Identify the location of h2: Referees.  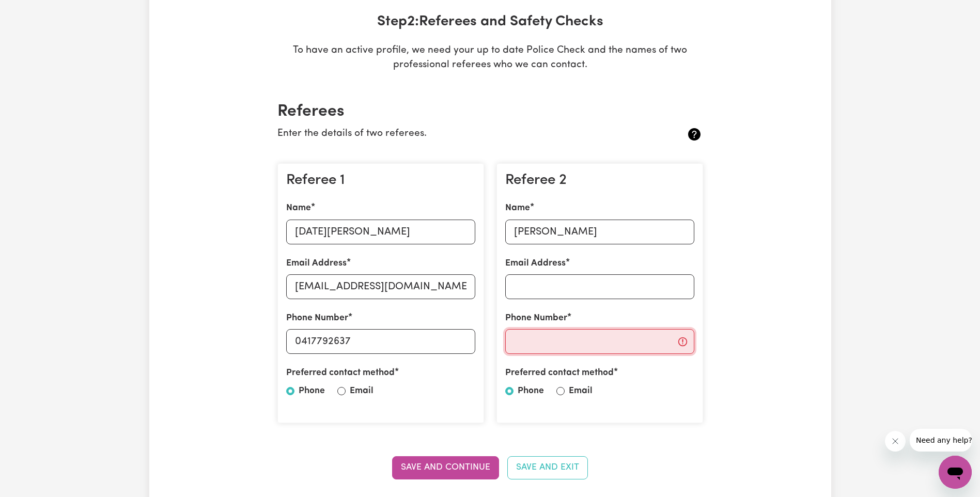
(490, 112).